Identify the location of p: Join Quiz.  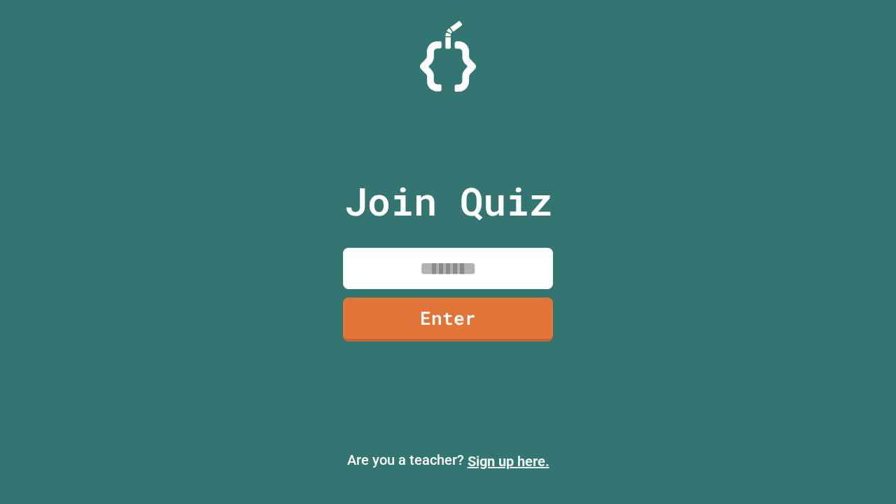
(448, 201).